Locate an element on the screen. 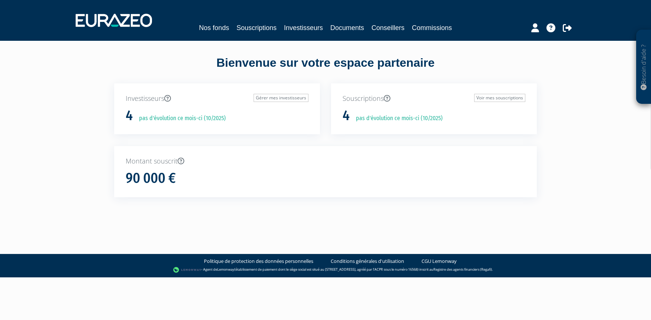 The height and width of the screenshot is (320, 651). a: Registre des agents financiers (Regafi) is located at coordinates (463, 269).